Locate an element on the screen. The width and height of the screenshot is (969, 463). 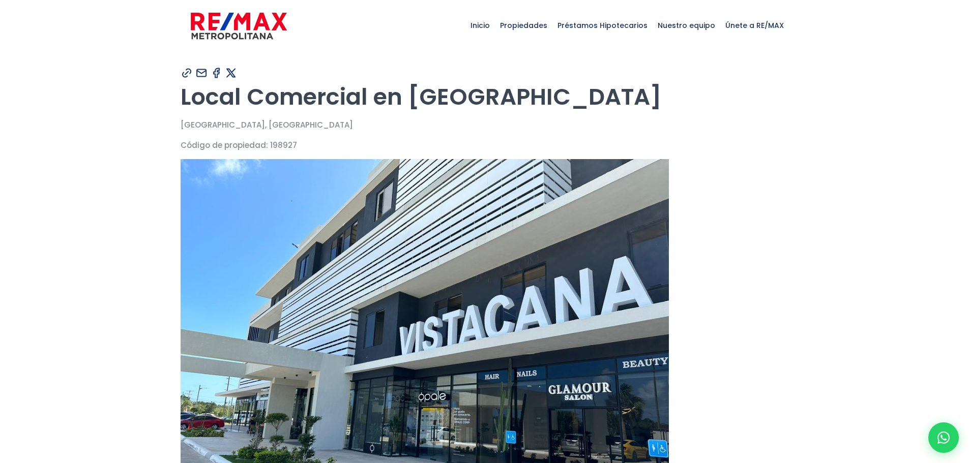
span: Propiedades is located at coordinates (523, 25).